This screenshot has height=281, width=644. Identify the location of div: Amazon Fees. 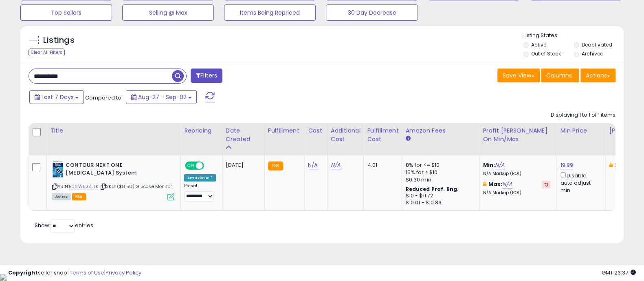
(440, 130).